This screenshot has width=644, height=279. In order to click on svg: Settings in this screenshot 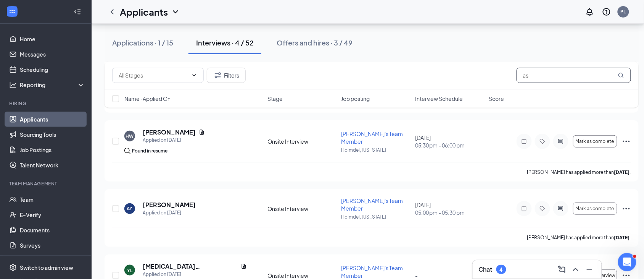, I will do `click(13, 267)`.